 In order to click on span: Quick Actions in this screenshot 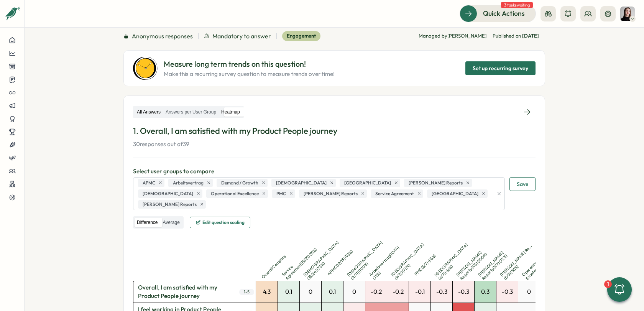, I will do `click(504, 13)`.